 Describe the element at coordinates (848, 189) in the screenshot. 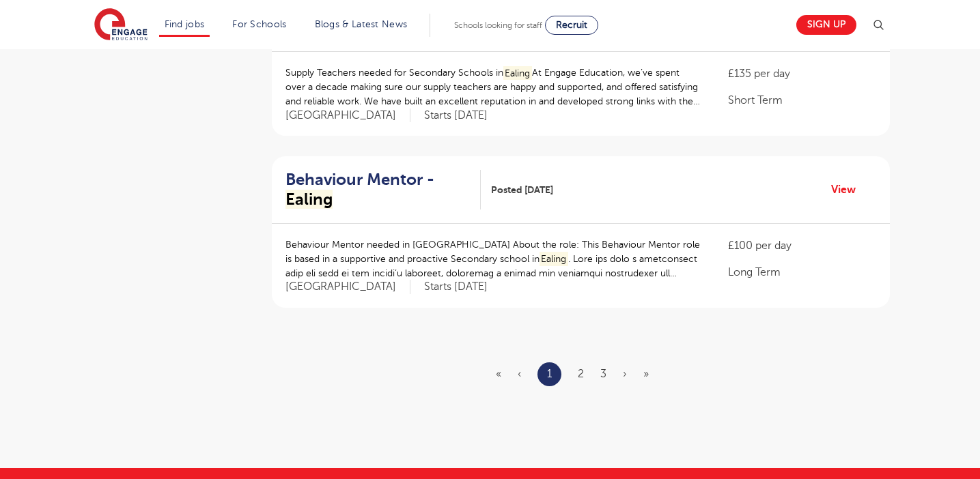

I see `a: View` at that location.